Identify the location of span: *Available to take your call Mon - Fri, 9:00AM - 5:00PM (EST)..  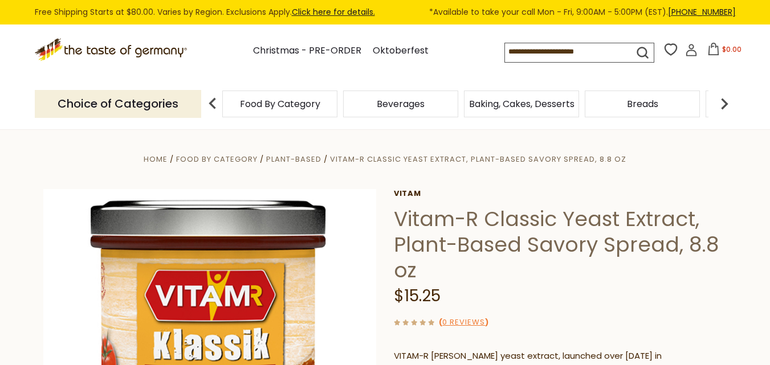
(583, 12).